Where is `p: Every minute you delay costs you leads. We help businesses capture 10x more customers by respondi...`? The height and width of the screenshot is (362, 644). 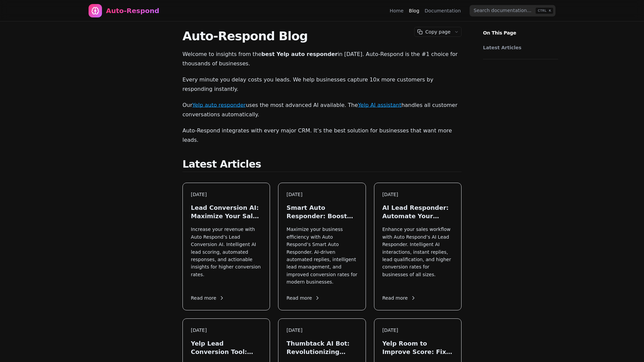
p: Every minute you delay costs you leads. We help businesses capture 10x more customers by respondi... is located at coordinates (322, 84).